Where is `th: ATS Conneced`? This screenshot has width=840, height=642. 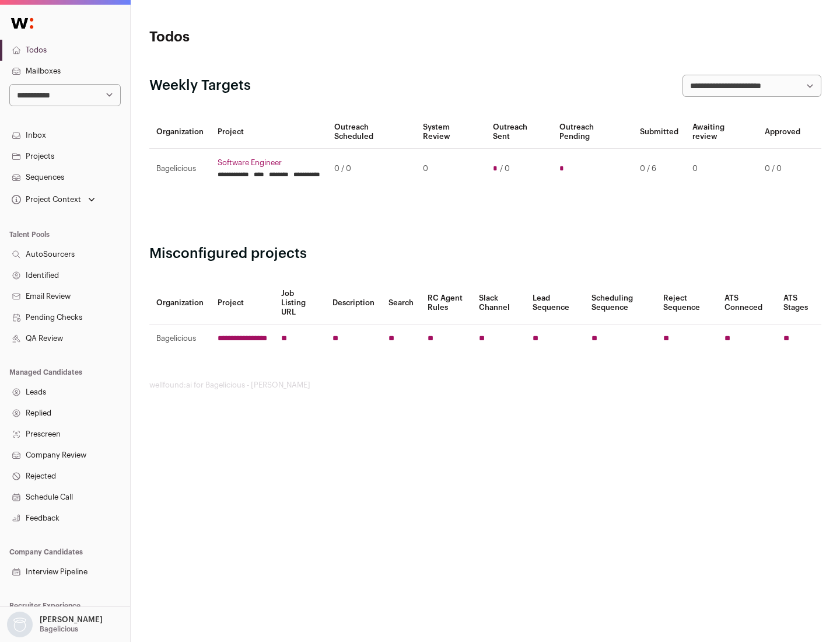 th: ATS Conneced is located at coordinates (747, 303).